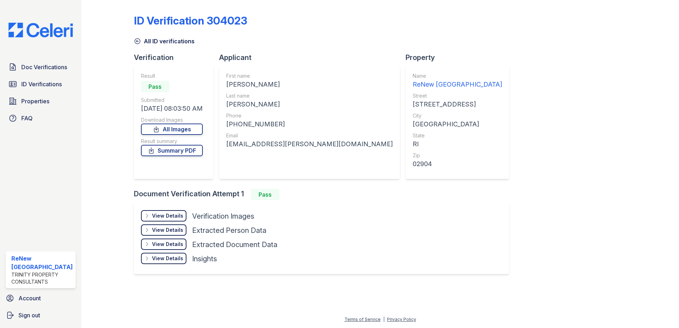 The height and width of the screenshot is (328, 679). Describe the element at coordinates (172, 141) in the screenshot. I see `div: Result summary` at that location.